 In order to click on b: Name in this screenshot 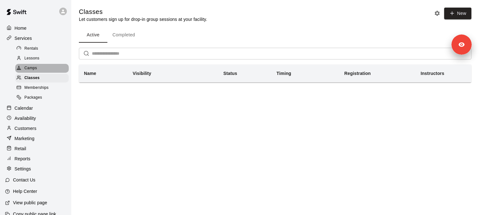, I will do `click(90, 74)`.